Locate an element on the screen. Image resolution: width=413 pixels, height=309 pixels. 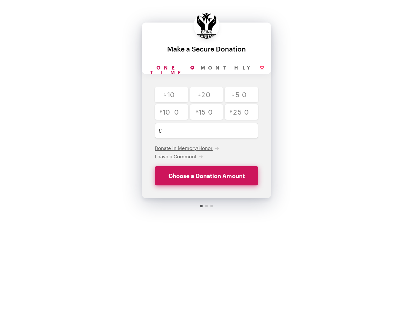
span: Leave a Comment is located at coordinates (175, 157).